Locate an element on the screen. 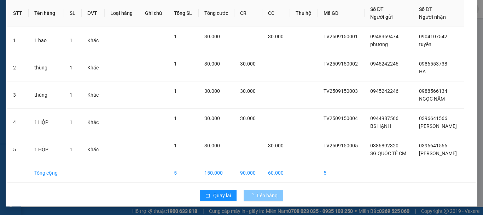 The width and height of the screenshot is (483, 215). td: 4 is located at coordinates (18, 122).